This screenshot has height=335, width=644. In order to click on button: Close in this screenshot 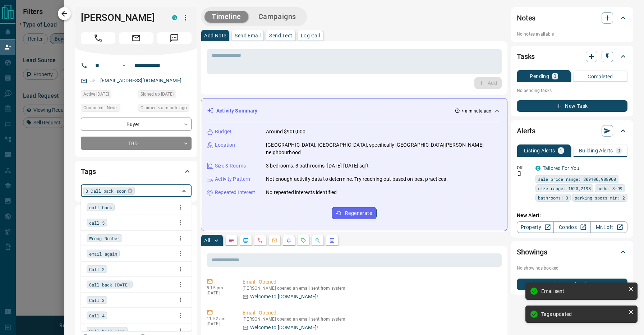, I will do `click(184, 191)`.